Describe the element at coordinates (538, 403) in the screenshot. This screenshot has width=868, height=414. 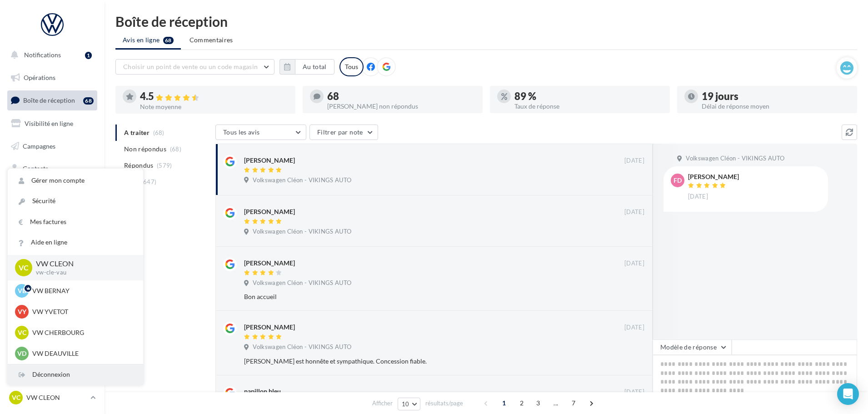
I see `span: 3` at that location.